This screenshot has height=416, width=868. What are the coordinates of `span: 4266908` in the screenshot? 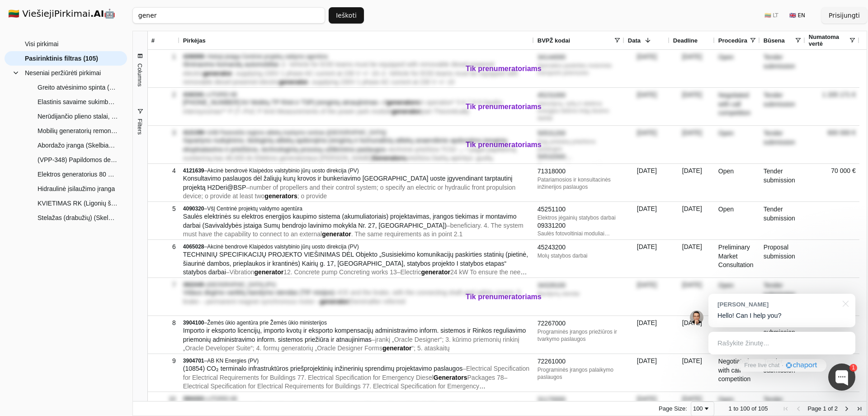 It's located at (193, 56).